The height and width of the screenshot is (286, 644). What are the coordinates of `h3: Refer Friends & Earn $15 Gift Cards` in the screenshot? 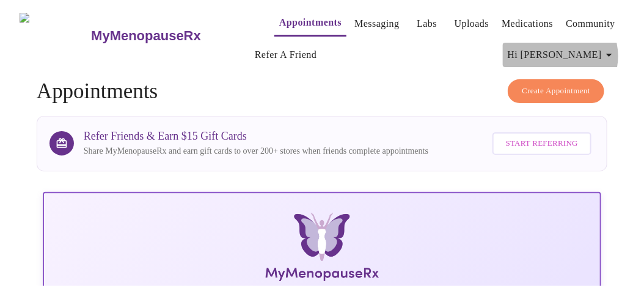 It's located at (256, 136).